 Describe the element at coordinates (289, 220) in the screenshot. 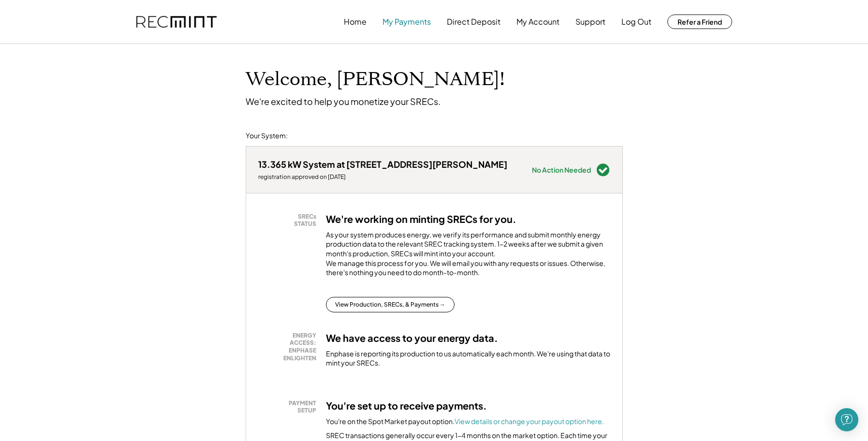

I see `div: SRECs STATUS` at that location.